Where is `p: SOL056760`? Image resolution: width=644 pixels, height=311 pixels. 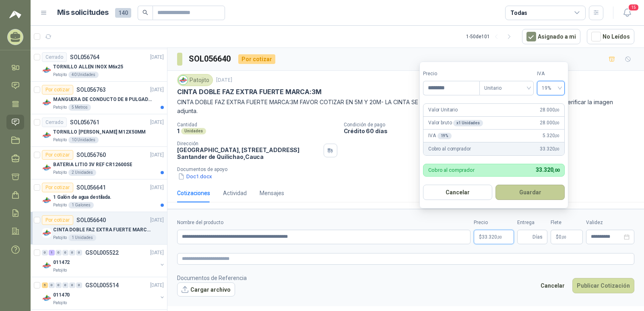 p: SOL056760 is located at coordinates (91, 155).